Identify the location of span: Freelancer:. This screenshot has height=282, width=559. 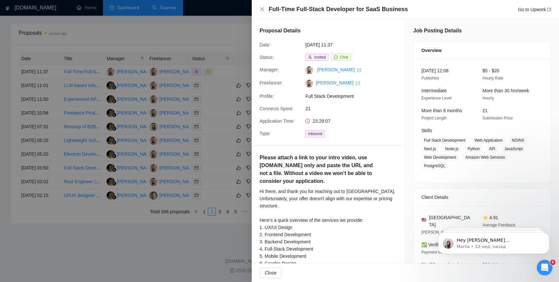
(271, 83).